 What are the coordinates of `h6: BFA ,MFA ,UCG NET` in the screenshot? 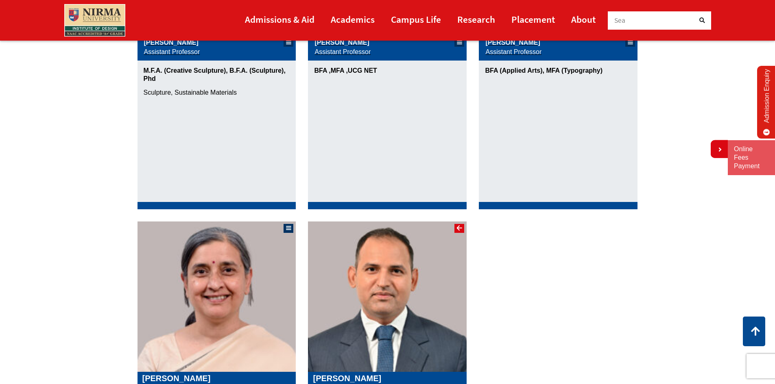 It's located at (387, 70).